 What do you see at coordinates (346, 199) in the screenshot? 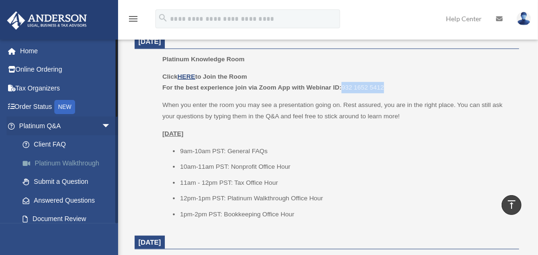
I see `li: 12pm-1pm PST: Platinum Walkthrough Office Hour` at bounding box center [346, 199].